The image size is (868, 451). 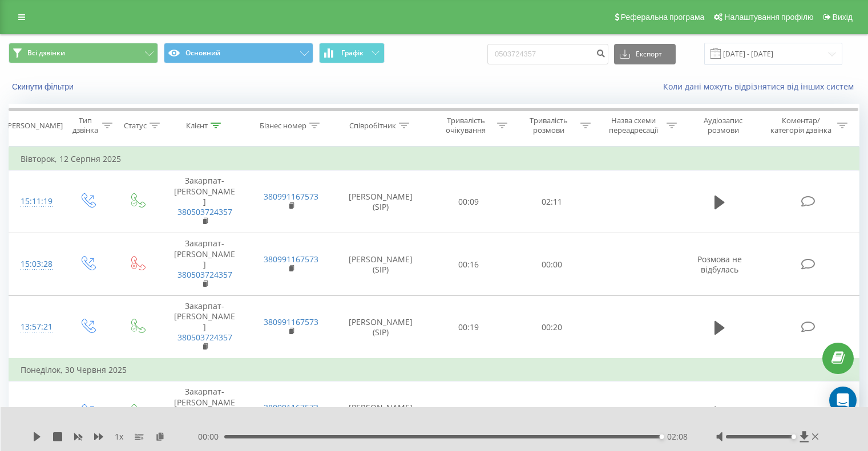 What do you see at coordinates (35, 327) in the screenshot?
I see `div: 13:57:21` at bounding box center [35, 327].